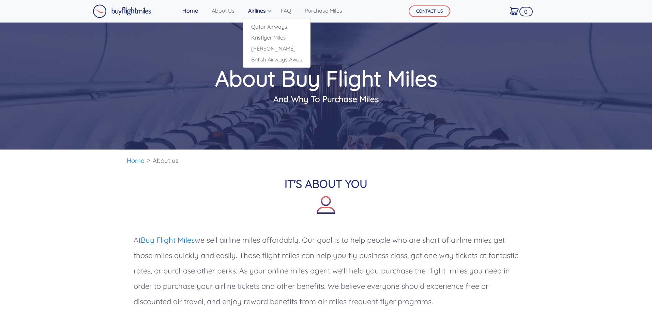 The image size is (652, 311). I want to click on a: Krisflyer Miles, so click(277, 38).